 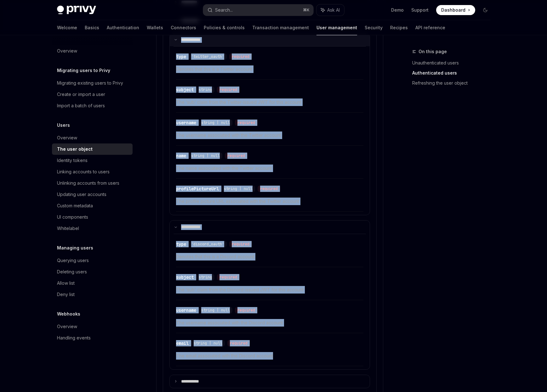 What do you see at coordinates (182, 343) in the screenshot?
I see `div: email` at bounding box center [182, 343].